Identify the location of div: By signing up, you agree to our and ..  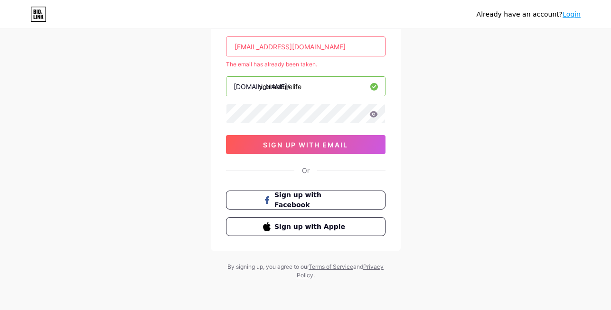
(306, 271).